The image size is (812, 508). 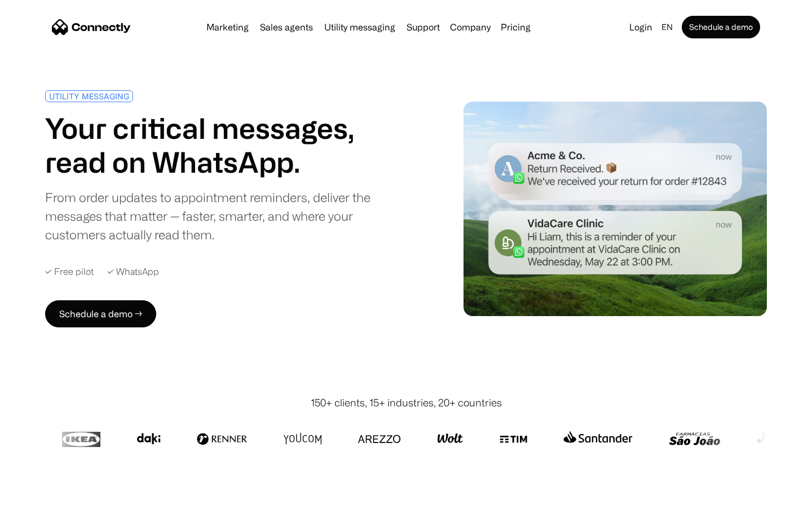 What do you see at coordinates (360, 27) in the screenshot?
I see `a: Utility messaging` at bounding box center [360, 27].